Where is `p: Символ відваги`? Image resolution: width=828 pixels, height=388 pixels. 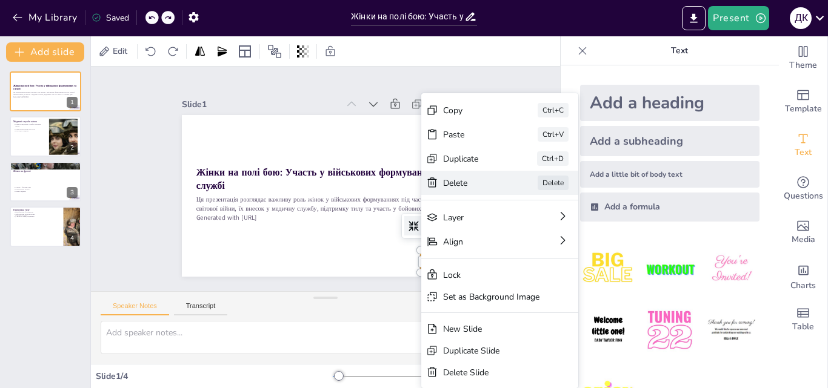
p: Символ відваги is located at coordinates (45, 192).